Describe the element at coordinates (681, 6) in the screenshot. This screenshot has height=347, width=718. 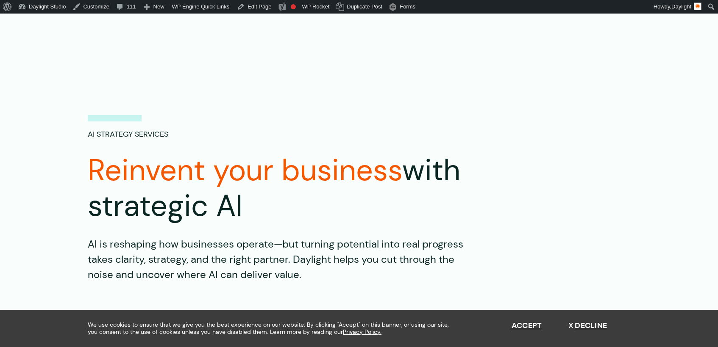
I see `span: Daylight` at that location.